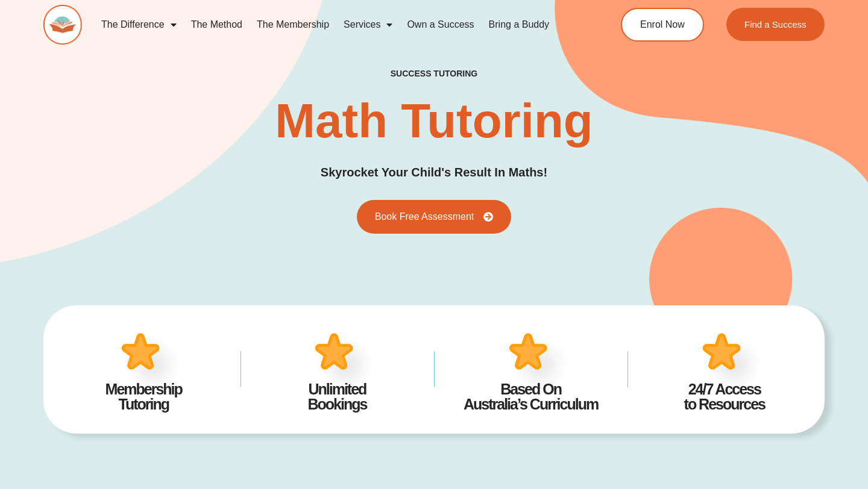 Image resolution: width=868 pixels, height=489 pixels. I want to click on a: Enrol Now, so click(662, 25).